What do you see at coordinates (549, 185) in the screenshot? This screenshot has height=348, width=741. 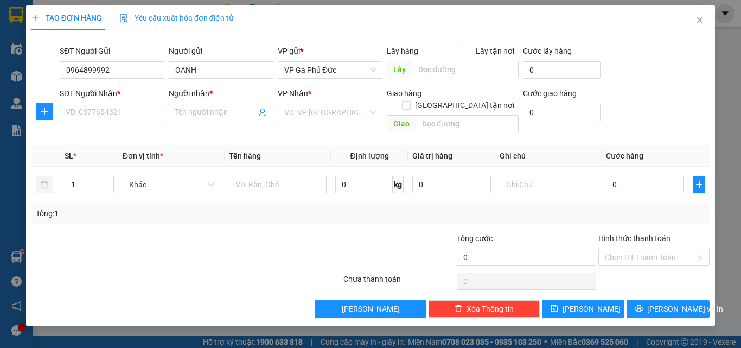 I see `input: Ghi Chú` at bounding box center [549, 185].